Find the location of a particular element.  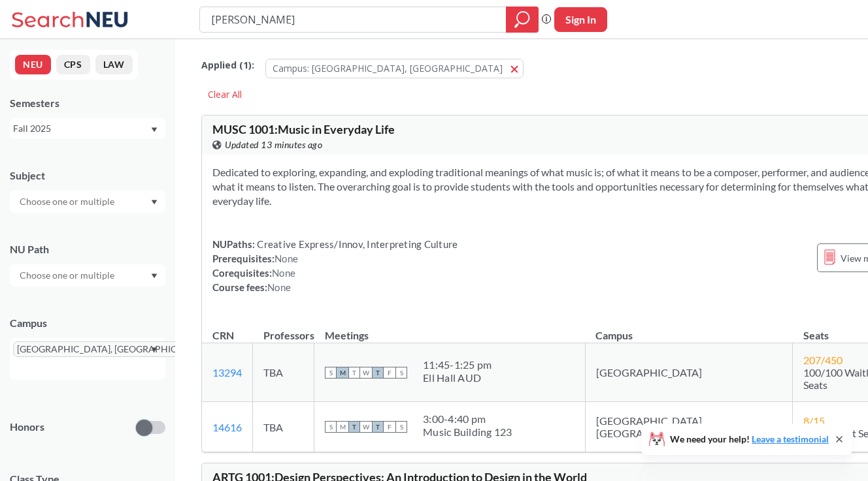

button: LAW is located at coordinates (114, 64).